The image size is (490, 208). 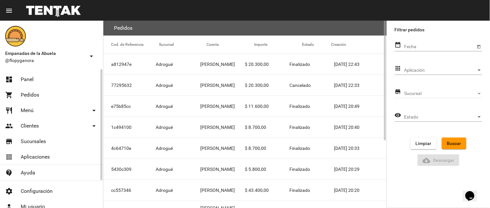 What do you see at coordinates (130, 169) in the screenshot?
I see `mat-cell: 5430c309` at bounding box center [130, 169].